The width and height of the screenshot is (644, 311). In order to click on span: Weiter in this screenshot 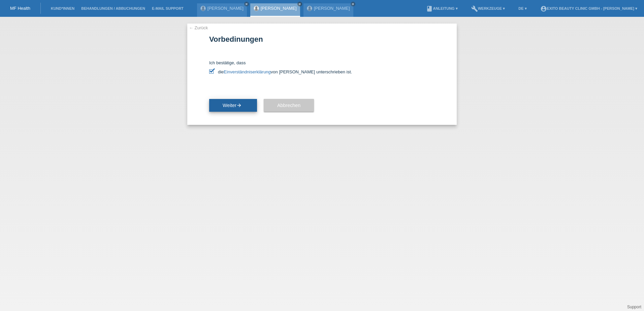, I will do `click(233, 106)`.